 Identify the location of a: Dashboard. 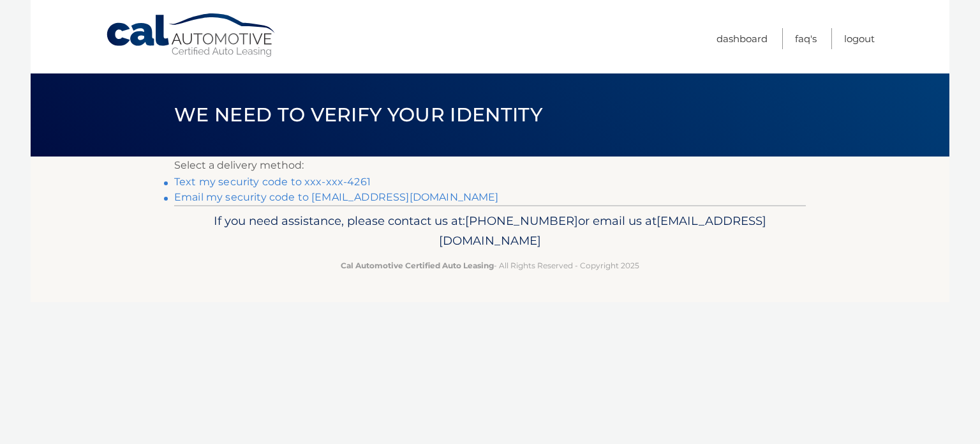
(742, 38).